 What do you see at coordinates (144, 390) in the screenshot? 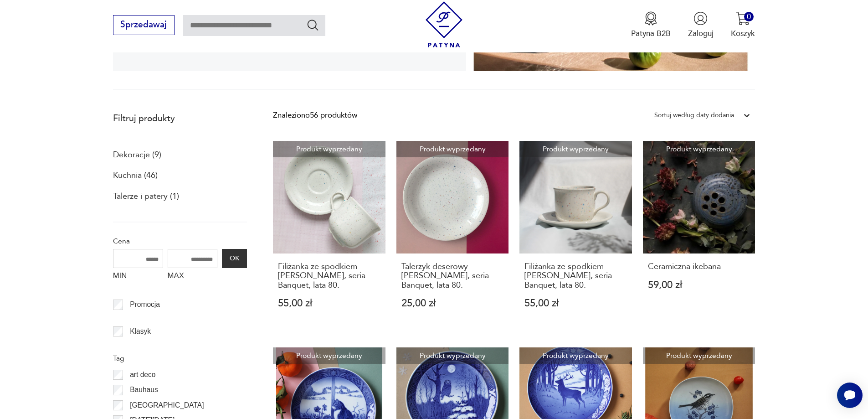
I see `p: Bauhaus` at bounding box center [144, 390].